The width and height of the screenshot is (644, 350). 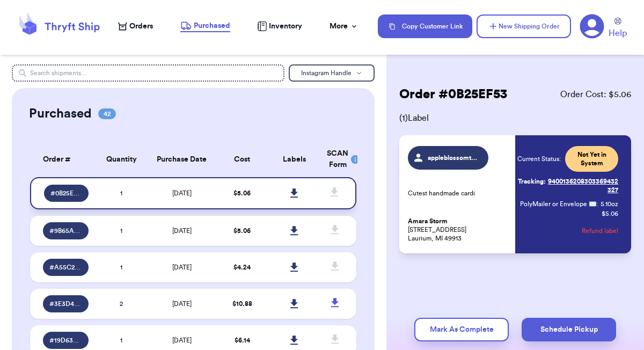 I want to click on span: # 9B65A6F3, so click(x=66, y=231).